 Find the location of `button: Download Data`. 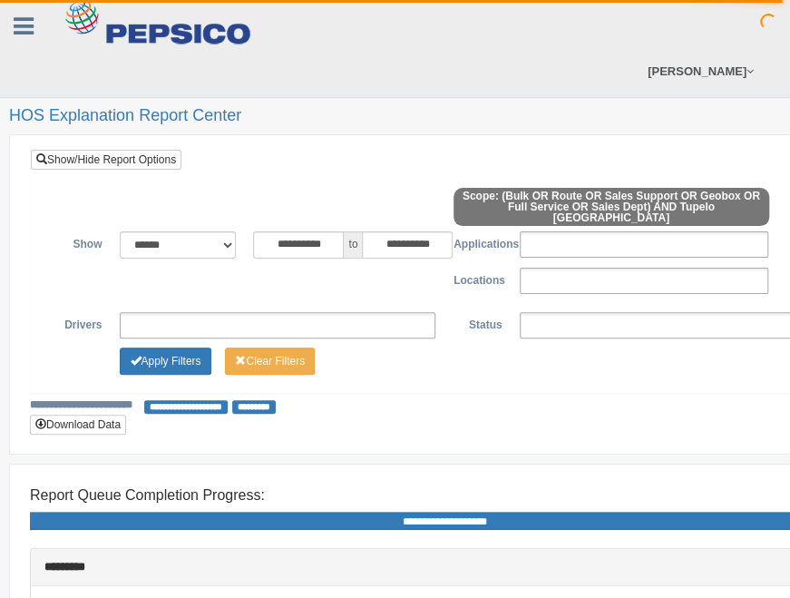

button: Download Data is located at coordinates (78, 425).